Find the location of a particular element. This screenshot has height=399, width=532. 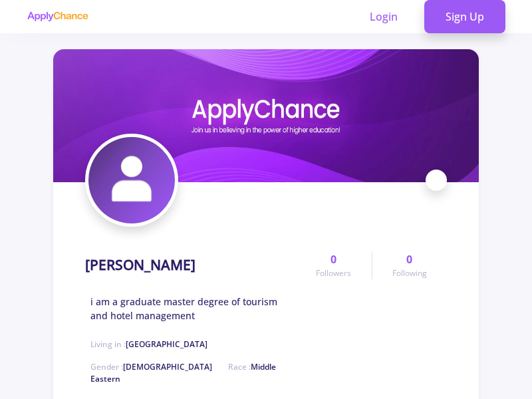

span: Race : is located at coordinates (183, 372).